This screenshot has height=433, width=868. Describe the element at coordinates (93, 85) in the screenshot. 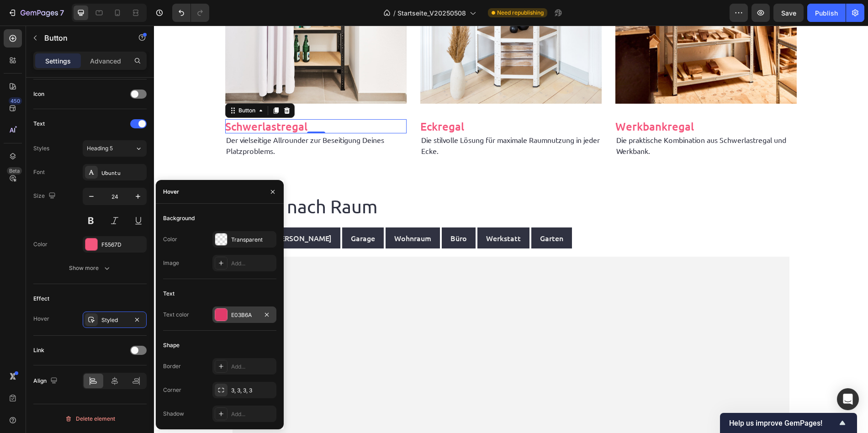

I see `div: Button` at that location.